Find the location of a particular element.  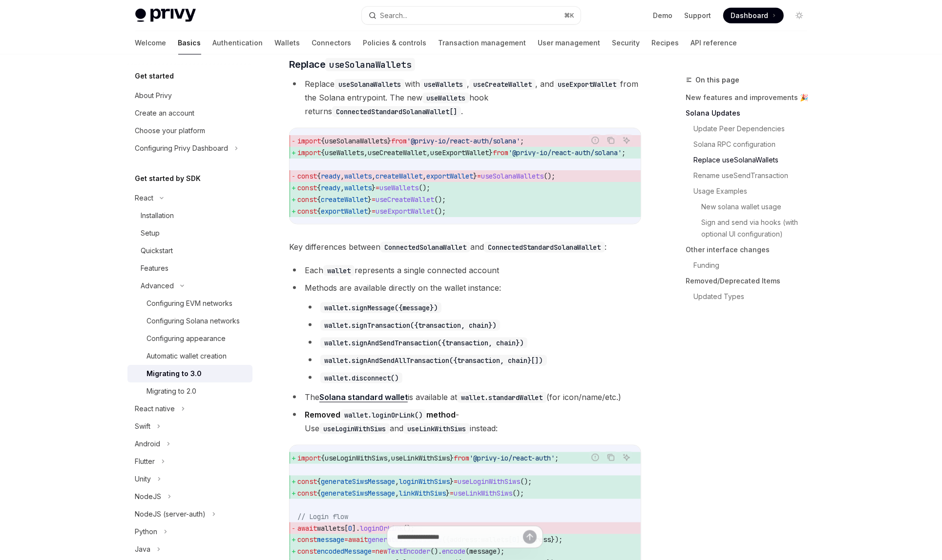

button: Python is located at coordinates (190, 531).